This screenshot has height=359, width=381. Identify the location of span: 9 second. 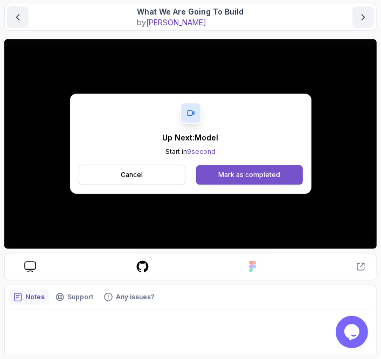
(201, 151).